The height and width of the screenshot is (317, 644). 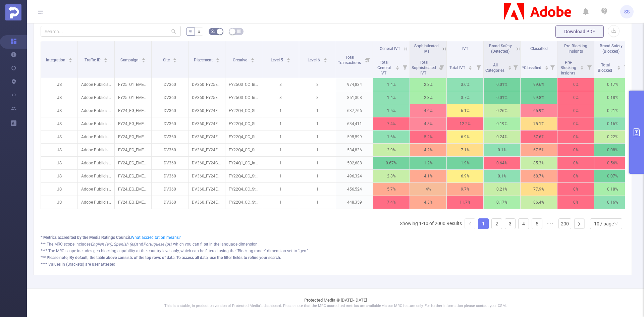 I want to click on li: 1, so click(x=483, y=224).